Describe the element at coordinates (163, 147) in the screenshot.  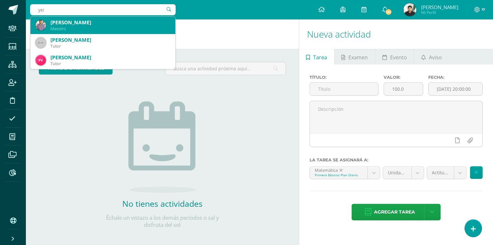
I see `img: no_activities.png` at that location.